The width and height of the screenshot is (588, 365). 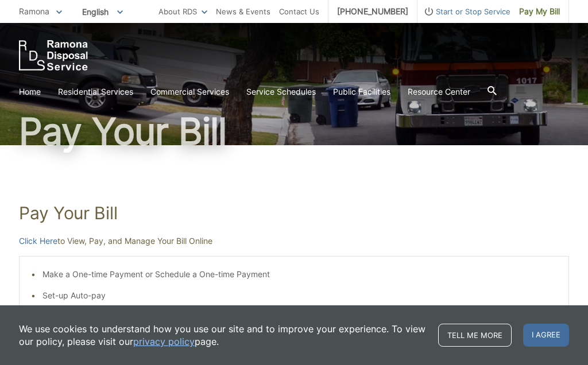 What do you see at coordinates (294, 241) in the screenshot?
I see `p: to View, Pay, and Manage Your Bill Online` at bounding box center [294, 241].